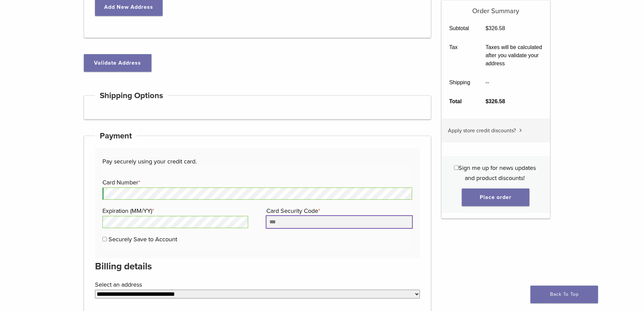 The height and width of the screenshot is (311, 644). What do you see at coordinates (456, 167) in the screenshot?
I see `input: Sign me up for news updates and product discounts!` at bounding box center [456, 167].